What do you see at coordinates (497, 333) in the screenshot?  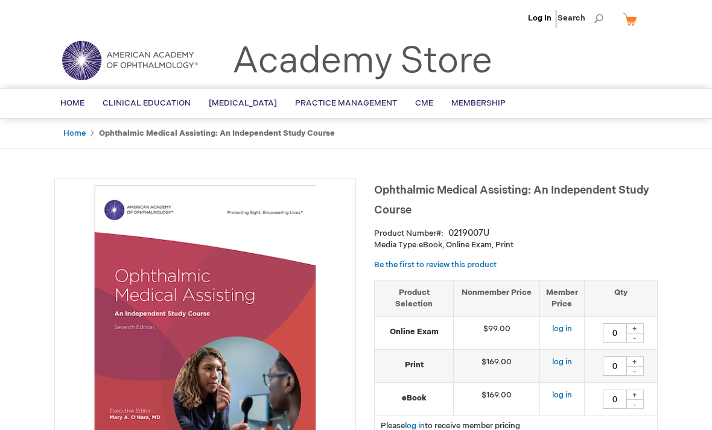 I see `td: $99.00` at bounding box center [497, 333].